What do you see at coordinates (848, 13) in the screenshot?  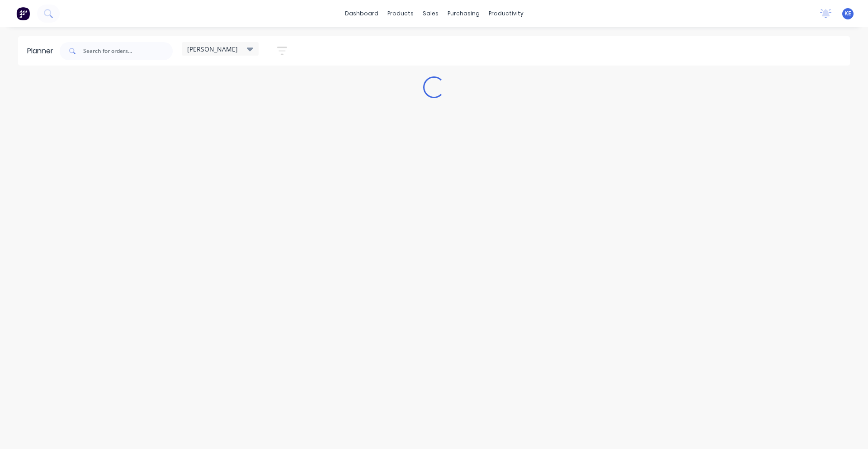 I see `span: KE` at bounding box center [848, 13].